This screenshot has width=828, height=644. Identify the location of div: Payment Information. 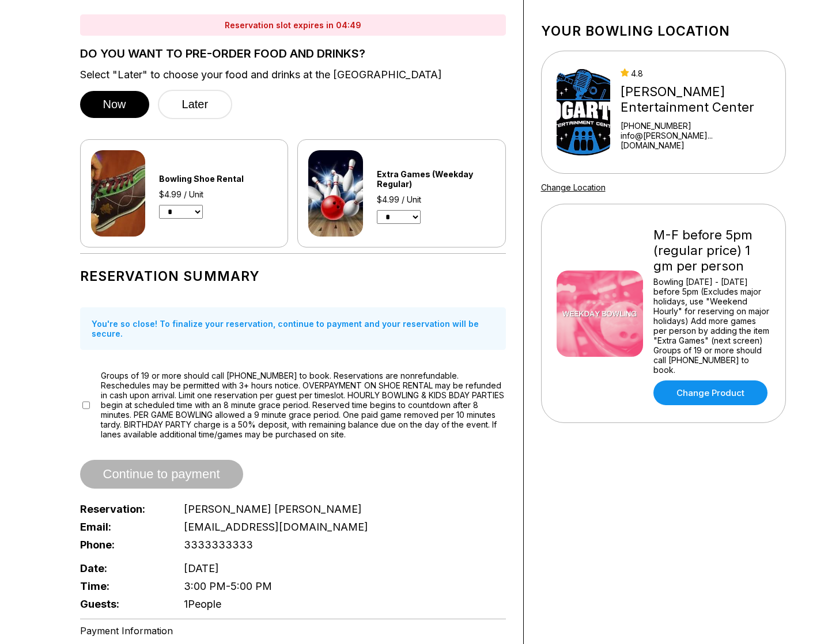
(292, 631).